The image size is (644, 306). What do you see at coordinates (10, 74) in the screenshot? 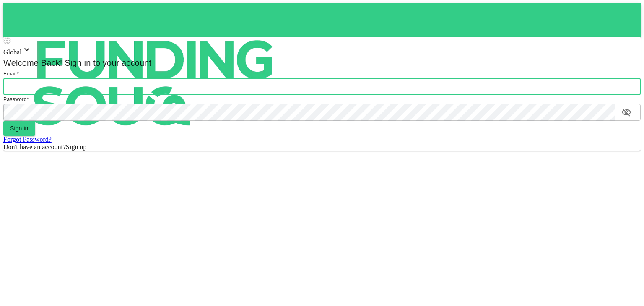
I see `span: Email` at bounding box center [10, 74].